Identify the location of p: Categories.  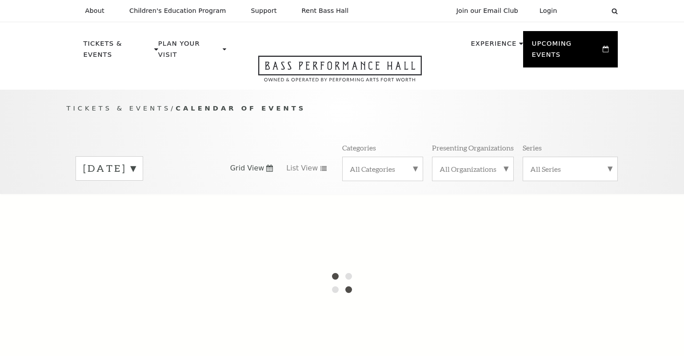
(359, 148).